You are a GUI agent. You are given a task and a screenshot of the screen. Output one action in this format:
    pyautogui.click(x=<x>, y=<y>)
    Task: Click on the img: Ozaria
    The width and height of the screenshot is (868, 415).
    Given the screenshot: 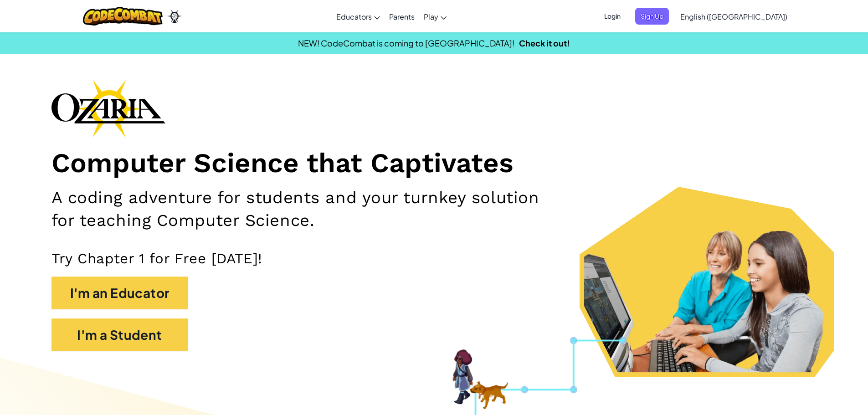 What is the action you would take?
    pyautogui.click(x=175, y=17)
    